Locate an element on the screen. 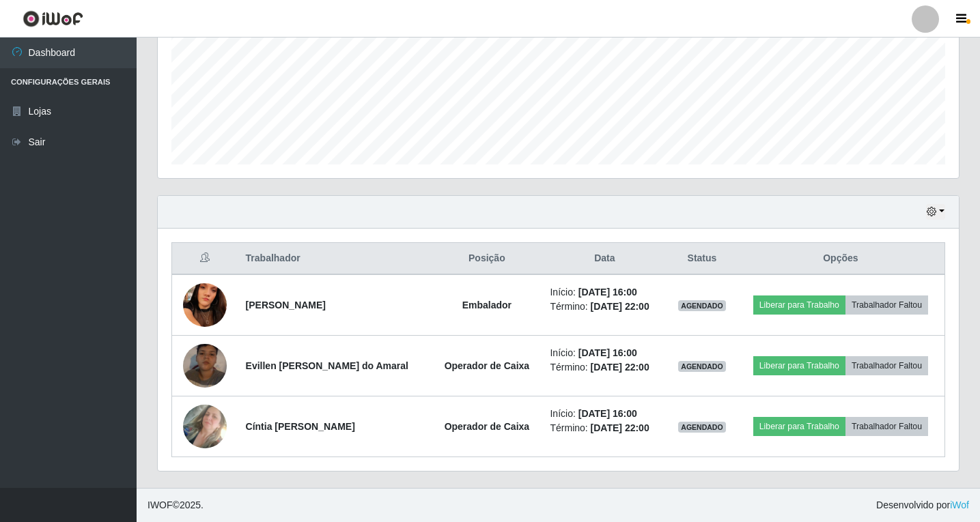 The width and height of the screenshot is (980, 522). span: IWOF is located at coordinates (160, 505).